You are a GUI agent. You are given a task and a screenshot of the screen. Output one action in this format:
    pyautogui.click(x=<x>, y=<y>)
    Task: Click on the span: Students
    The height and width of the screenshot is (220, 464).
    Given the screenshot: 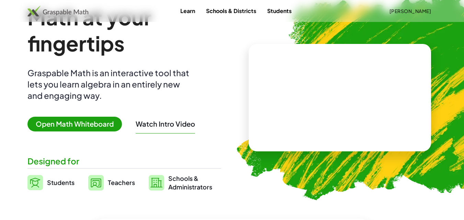 What is the action you would take?
    pyautogui.click(x=61, y=183)
    